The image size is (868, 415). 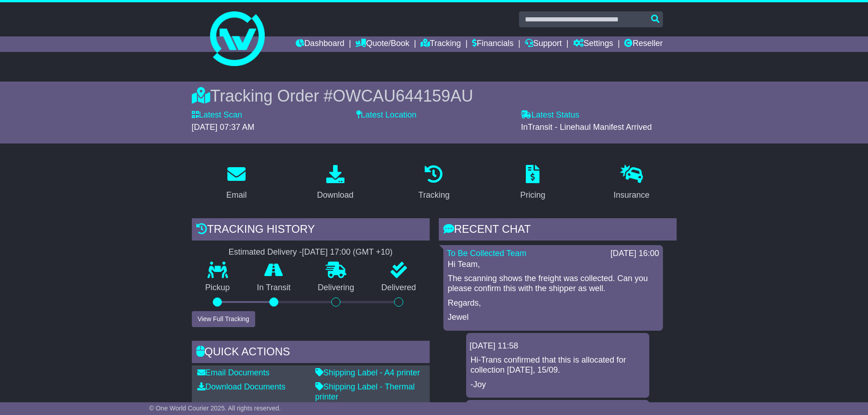 What do you see at coordinates (242, 387) in the screenshot?
I see `a: Download Documents` at bounding box center [242, 387].